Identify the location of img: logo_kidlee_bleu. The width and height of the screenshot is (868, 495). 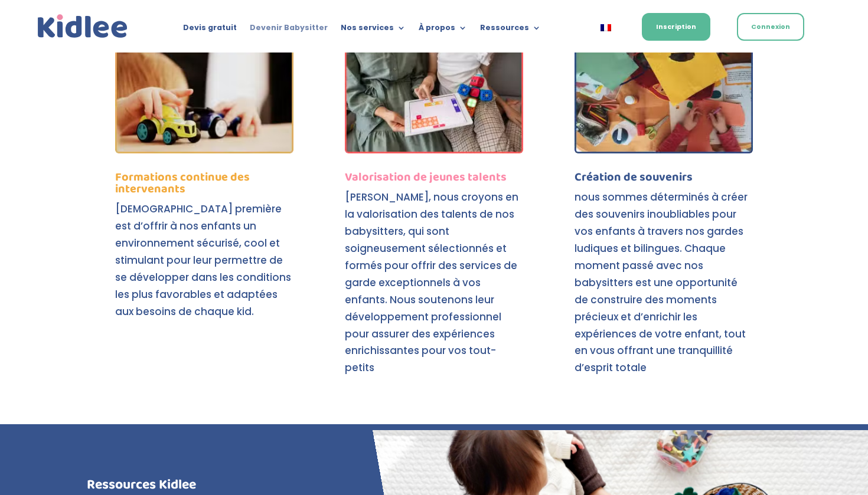
(83, 27).